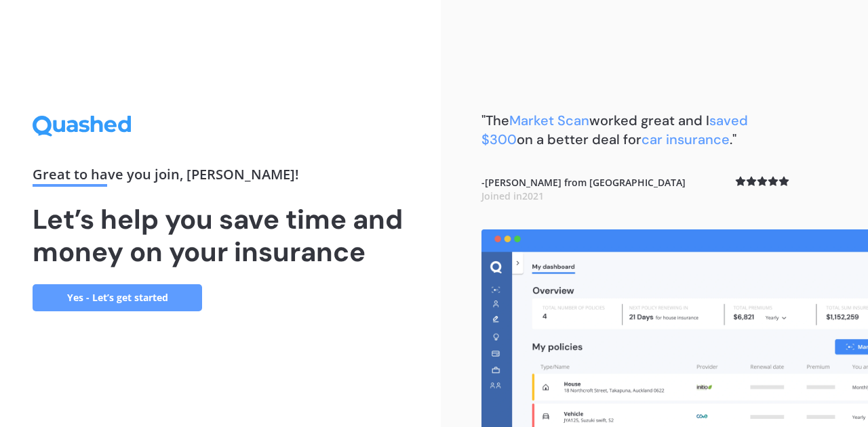 The height and width of the screenshot is (427, 868). What do you see at coordinates (685, 140) in the screenshot?
I see `span: car insurance` at bounding box center [685, 140].